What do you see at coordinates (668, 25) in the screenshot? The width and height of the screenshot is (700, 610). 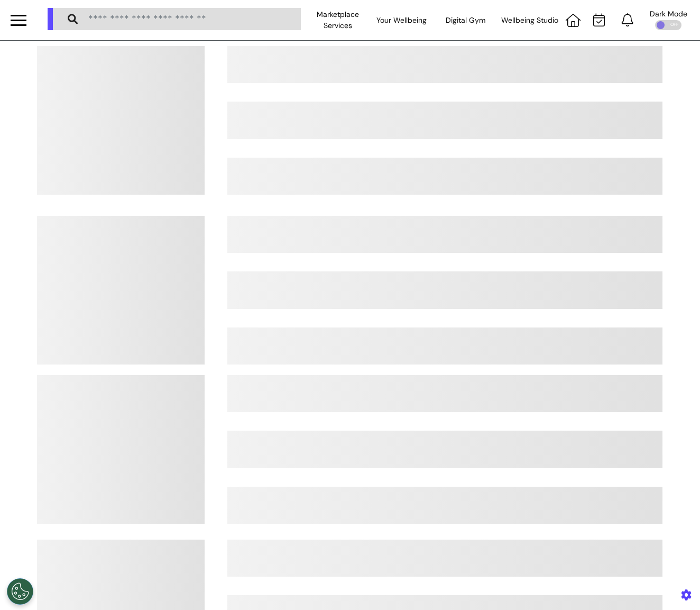 I see `div: OFF` at bounding box center [668, 25].